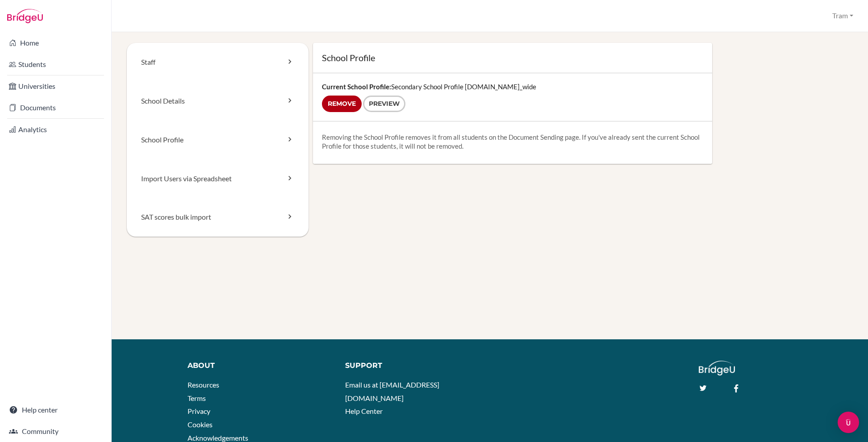  I want to click on a: Home, so click(56, 43).